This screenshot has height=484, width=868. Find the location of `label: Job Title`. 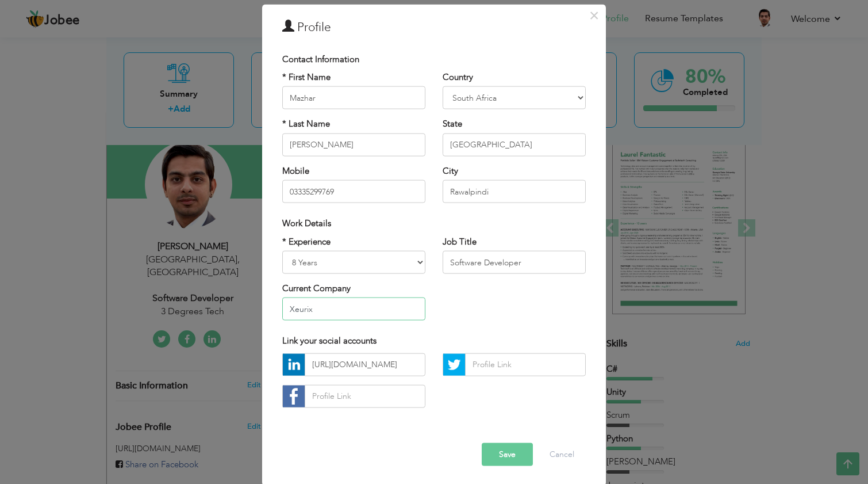

label: Job Title is located at coordinates (459, 241).